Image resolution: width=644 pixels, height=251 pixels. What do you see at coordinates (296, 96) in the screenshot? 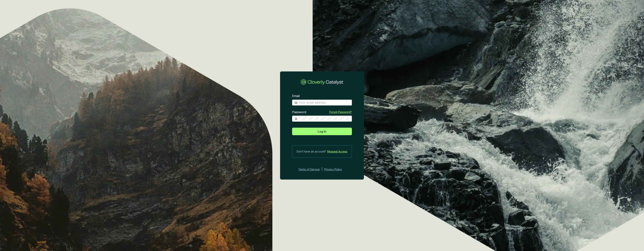
I see `label: Email` at bounding box center [296, 96].